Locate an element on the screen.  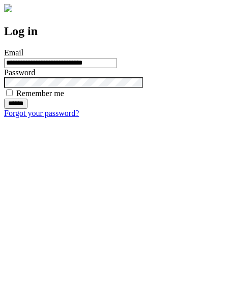
label: Password is located at coordinates (19, 72).